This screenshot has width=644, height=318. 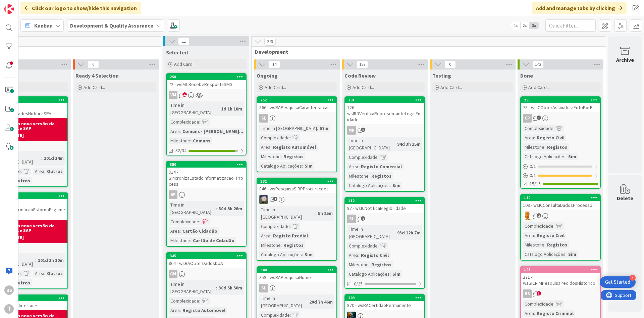 What do you see at coordinates (297, 189) in the screenshot?
I see `div: 846 - wsPesquisaSIRPProcuracoes` at bounding box center [297, 189].